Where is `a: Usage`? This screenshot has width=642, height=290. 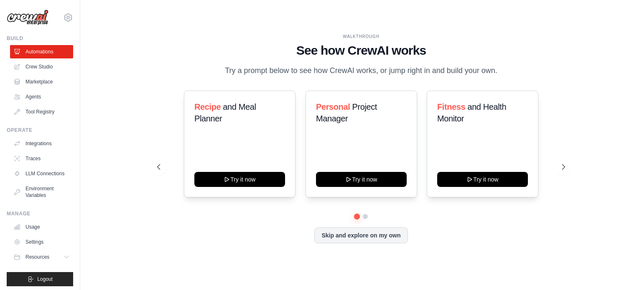
a: Usage is located at coordinates (41, 227).